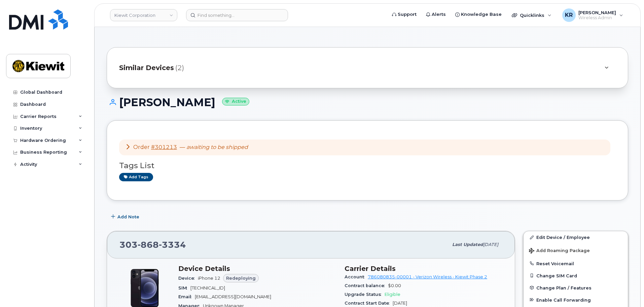  Describe the element at coordinates (184, 288) in the screenshot. I see `span: SIM` at that location.